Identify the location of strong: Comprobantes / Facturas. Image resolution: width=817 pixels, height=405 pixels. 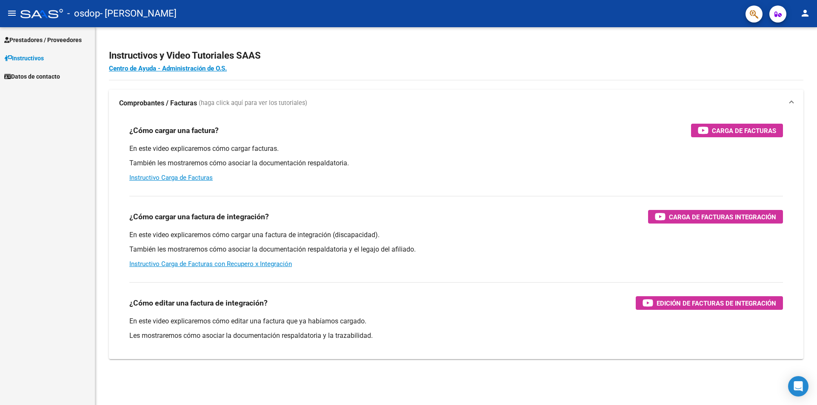
(158, 103).